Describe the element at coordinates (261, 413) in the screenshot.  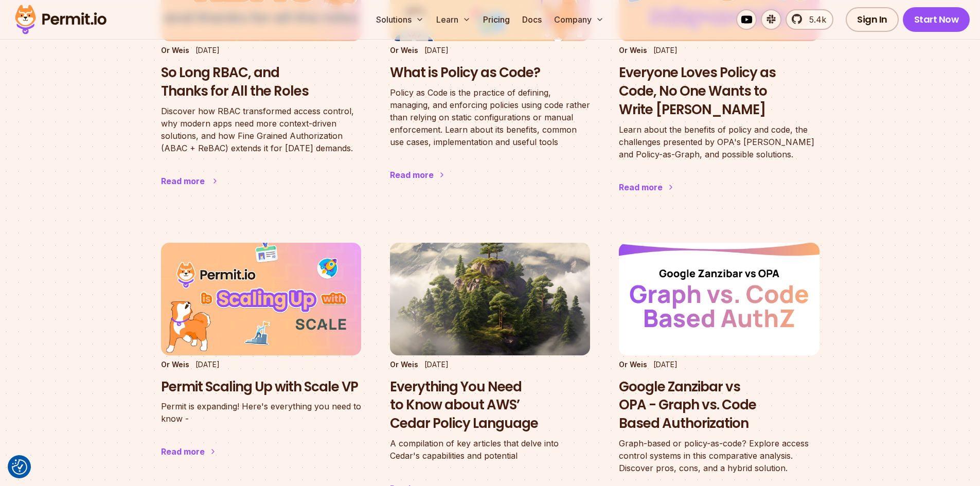
I see `p: Permit is expanding! Here's everything you need to know -` at that location.